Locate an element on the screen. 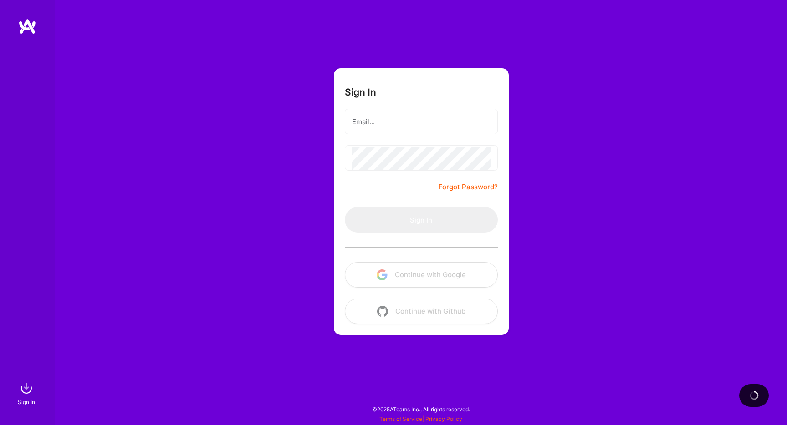  a: Forgot Password? is located at coordinates (468, 187).